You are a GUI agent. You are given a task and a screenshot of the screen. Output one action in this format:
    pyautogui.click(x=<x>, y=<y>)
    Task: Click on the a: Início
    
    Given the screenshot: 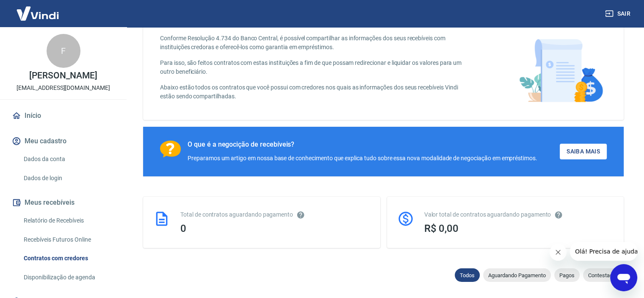 What is the action you would take?
    pyautogui.click(x=63, y=116)
    